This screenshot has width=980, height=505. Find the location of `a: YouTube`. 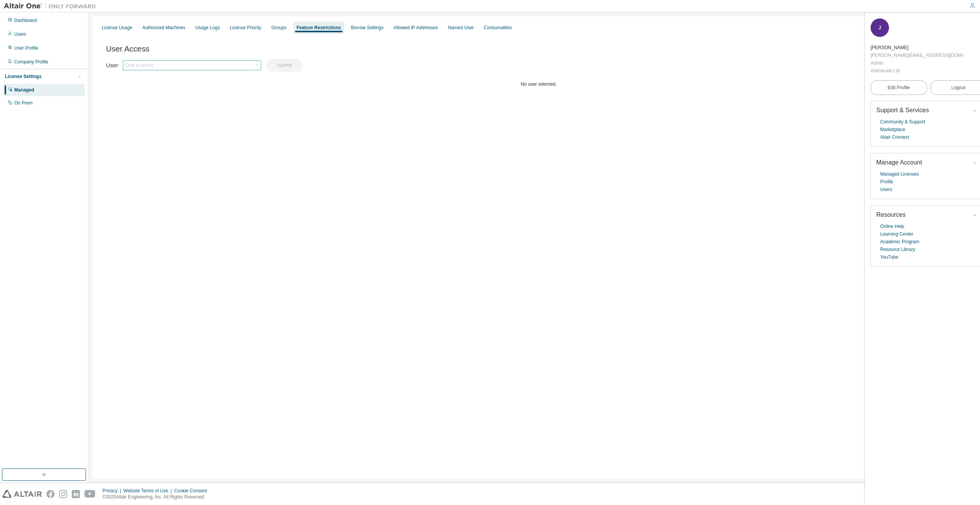

a: YouTube is located at coordinates (890, 257).